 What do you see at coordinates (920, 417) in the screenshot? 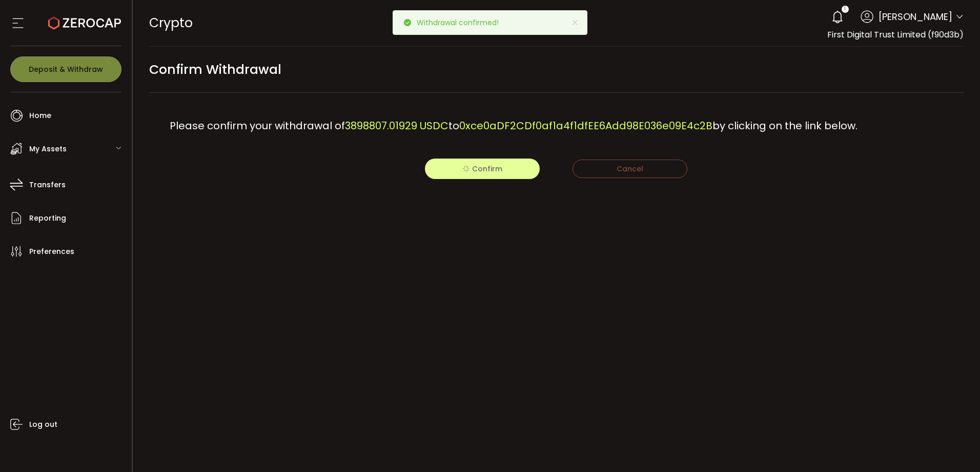
I see `div: Chat Widget` at bounding box center [920, 417].